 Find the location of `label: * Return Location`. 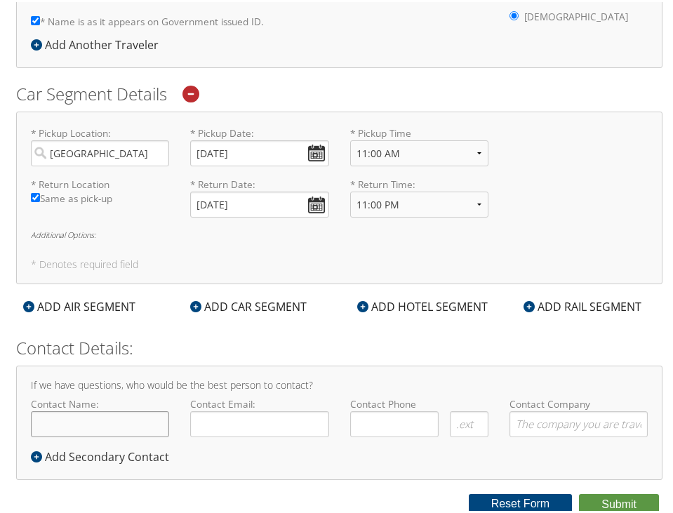

label: * Return Location is located at coordinates (100, 182).